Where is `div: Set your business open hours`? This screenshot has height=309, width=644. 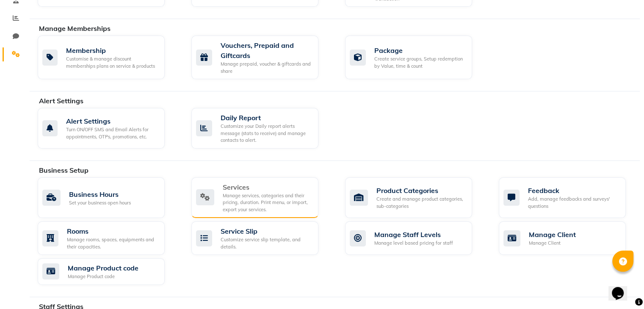 div: Set your business open hours is located at coordinates (100, 203).